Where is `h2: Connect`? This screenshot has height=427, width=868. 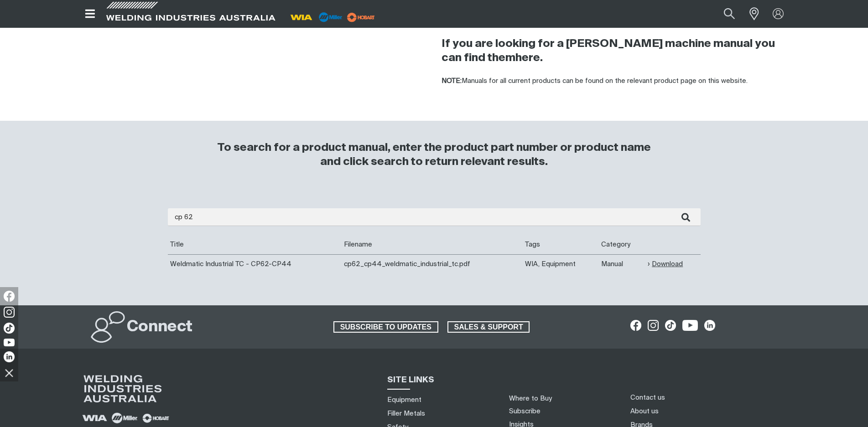
h2: Connect is located at coordinates (159, 327).